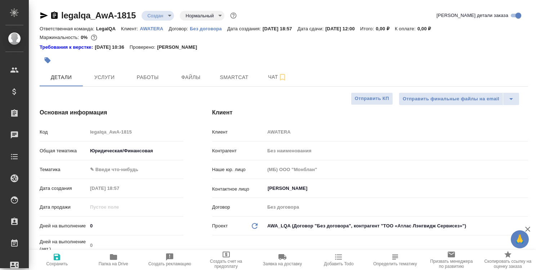 The image size is (536, 270). I want to click on svg: Подписаться, so click(283, 77).